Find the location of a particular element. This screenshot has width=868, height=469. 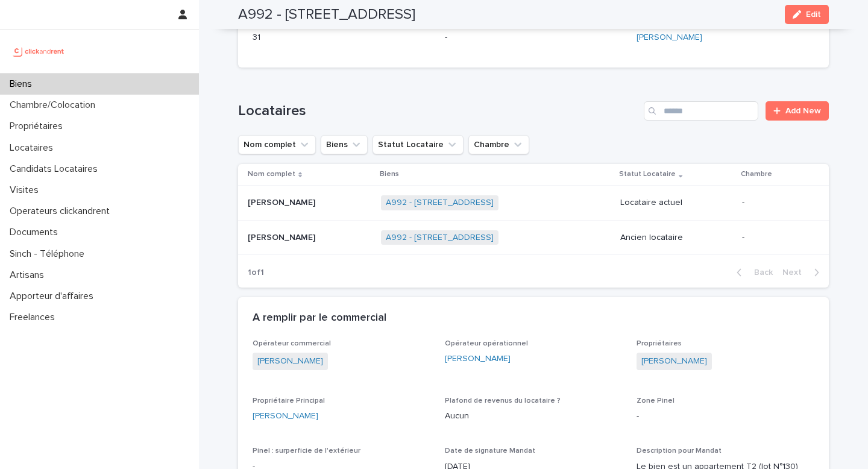

span: Propriétaires is located at coordinates (659, 344).